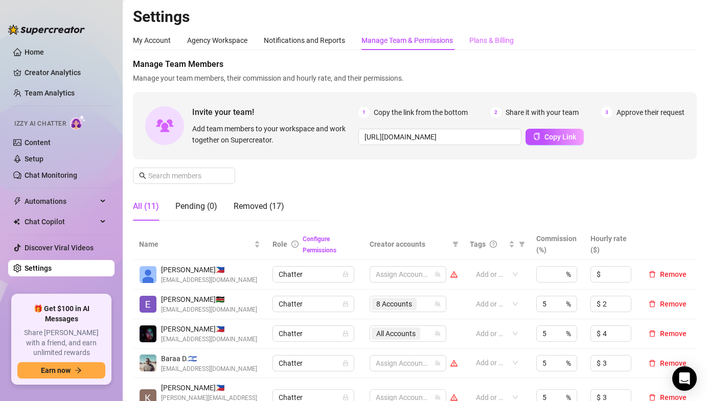 The width and height of the screenshot is (707, 401). Describe the element at coordinates (415, 78) in the screenshot. I see `span: Manage your team members, their commission and hourly rate, and their permissions.` at that location.